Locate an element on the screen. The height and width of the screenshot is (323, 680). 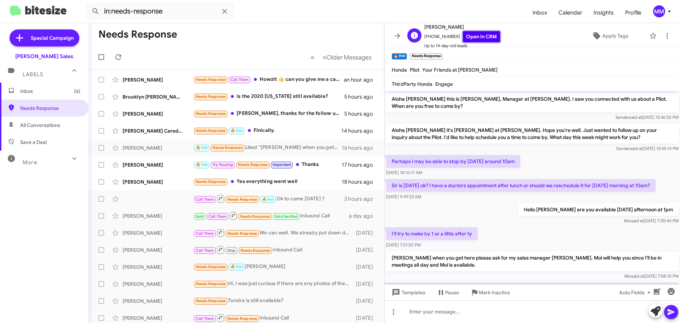
div: an hour ago is located at coordinates (361, 80).